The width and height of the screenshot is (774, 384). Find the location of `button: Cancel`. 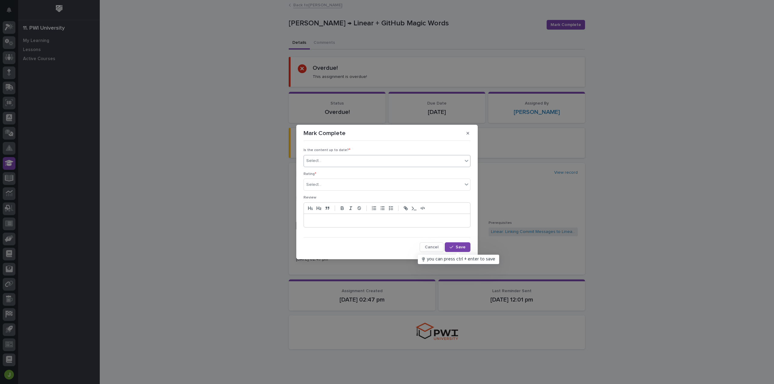

button: Cancel is located at coordinates (432, 247).